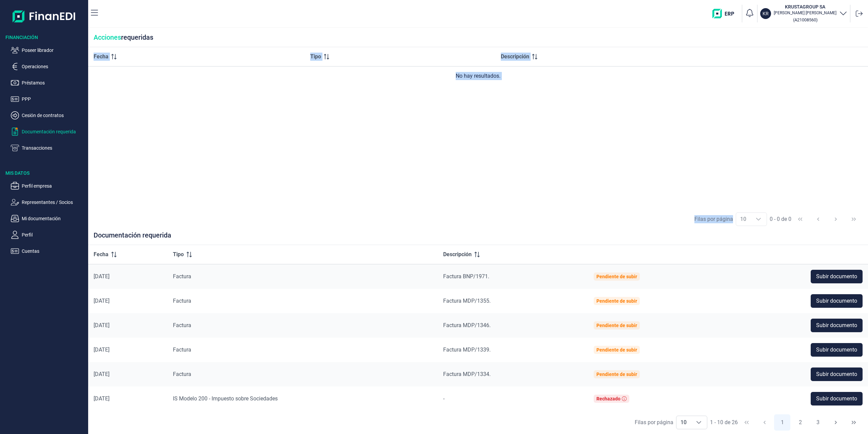  Describe the element at coordinates (783, 422) in the screenshot. I see `button: Page 1` at that location.